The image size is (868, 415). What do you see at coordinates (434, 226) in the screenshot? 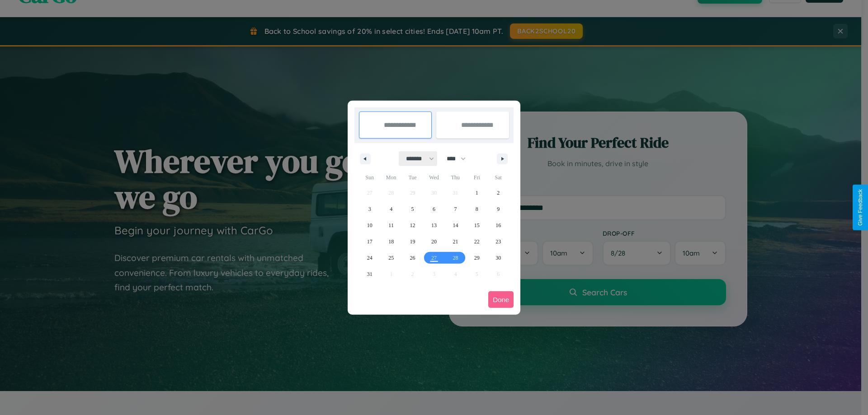
I see `button: 13` at bounding box center [434, 226].